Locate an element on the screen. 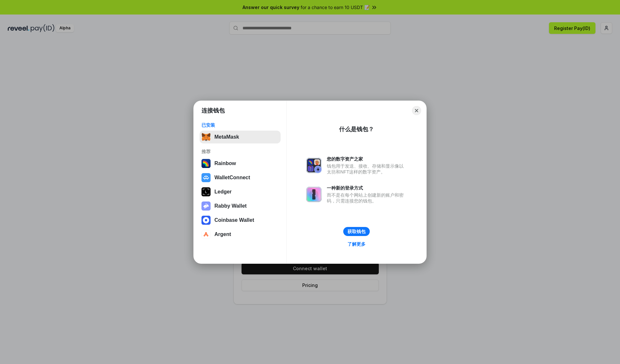  button: Close is located at coordinates (417, 111).